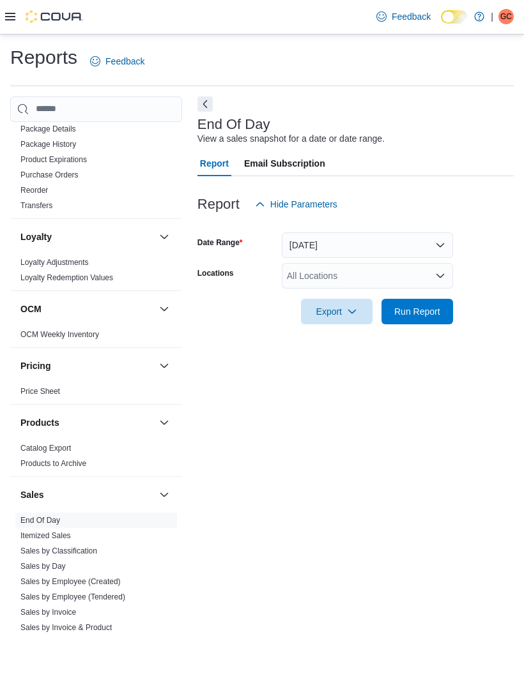 This screenshot has width=524, height=685. What do you see at coordinates (337, 312) in the screenshot?
I see `span: Export` at bounding box center [337, 312].